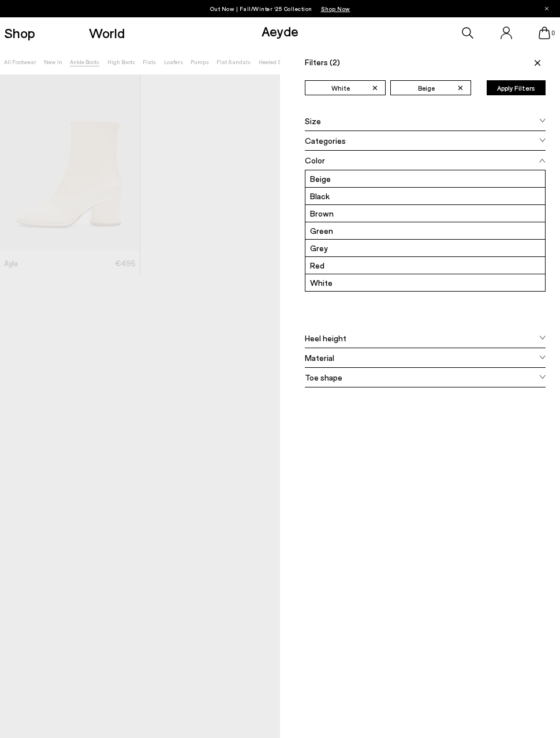 The width and height of the screenshot is (560, 738). I want to click on a: World, so click(107, 33).